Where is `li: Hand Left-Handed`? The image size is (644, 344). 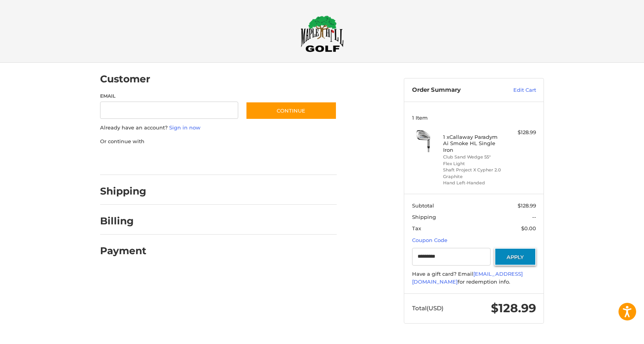
li: Hand Left-Handed is located at coordinates (473, 183).